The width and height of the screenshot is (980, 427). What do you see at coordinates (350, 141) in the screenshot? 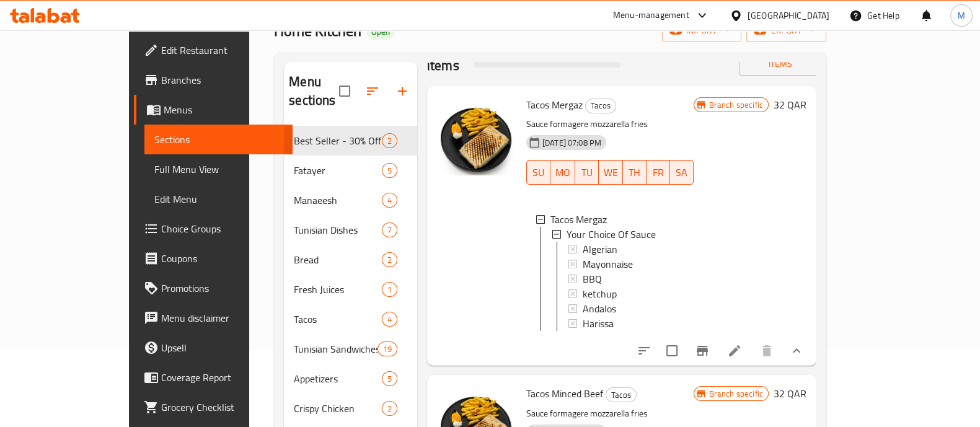
I see `div: Best Seller - 30% Off on Selected Items2` at bounding box center [350, 141].